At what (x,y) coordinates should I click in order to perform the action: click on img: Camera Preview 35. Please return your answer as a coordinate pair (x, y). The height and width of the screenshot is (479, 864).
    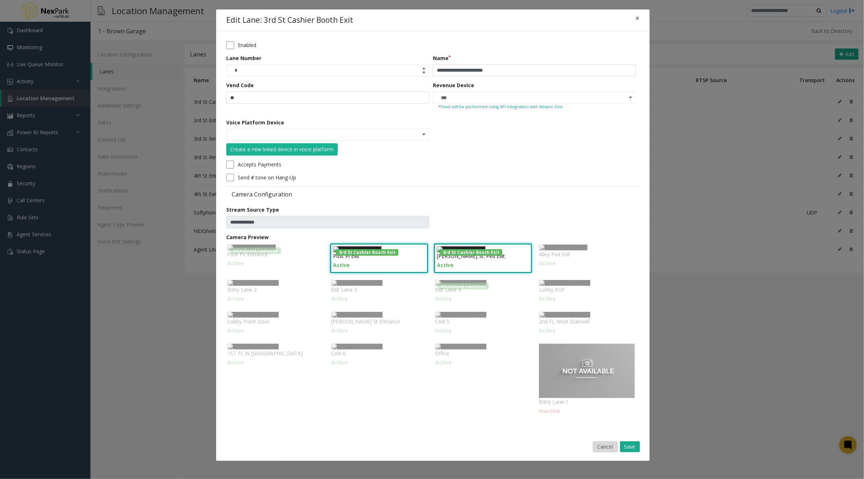
    Looking at the image, I should click on (565, 283).